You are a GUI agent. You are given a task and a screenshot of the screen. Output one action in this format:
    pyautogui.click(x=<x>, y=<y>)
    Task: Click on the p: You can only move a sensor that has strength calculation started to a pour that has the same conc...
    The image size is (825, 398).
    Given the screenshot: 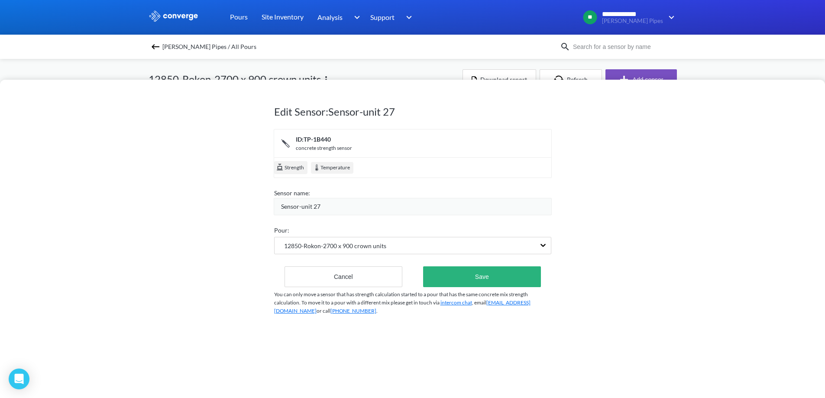 What is the action you would take?
    pyautogui.click(x=413, y=303)
    